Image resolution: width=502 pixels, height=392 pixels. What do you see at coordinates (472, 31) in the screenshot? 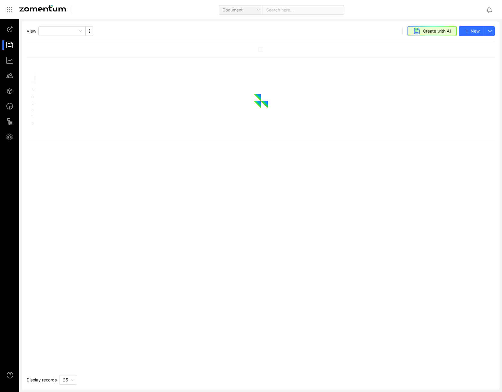
I see `button: New` at bounding box center [472, 31].